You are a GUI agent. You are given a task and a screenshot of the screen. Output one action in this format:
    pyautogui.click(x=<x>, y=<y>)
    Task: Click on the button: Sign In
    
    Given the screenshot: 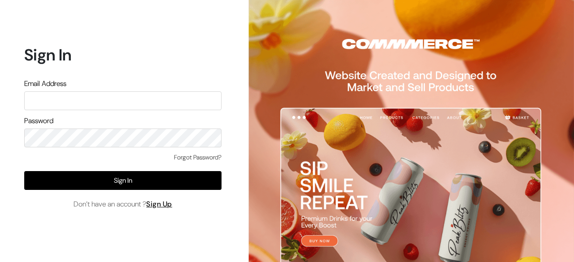 What is the action you would take?
    pyautogui.click(x=123, y=181)
    